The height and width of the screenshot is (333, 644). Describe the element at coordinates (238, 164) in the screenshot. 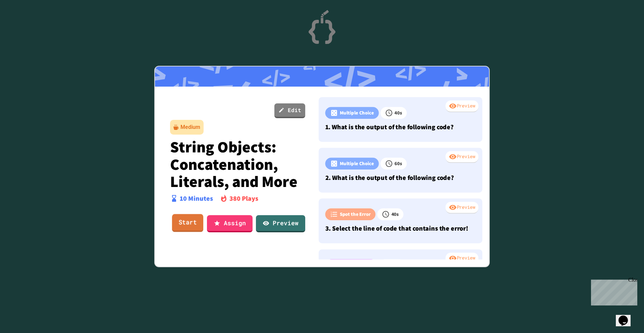

I see `p: String Objects: Concatenation, Literals, and More` at that location.